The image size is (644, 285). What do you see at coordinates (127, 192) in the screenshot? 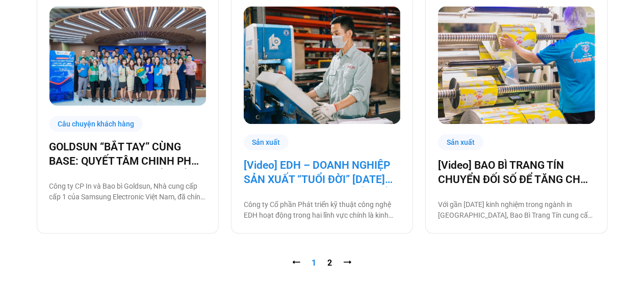
I see `p: Công ty CP In và Bao bì Goldsun, Nhà cung cấp cấp 1 của Samsung Electronic Việt Nam, đã chính thứ...` at bounding box center [127, 192].